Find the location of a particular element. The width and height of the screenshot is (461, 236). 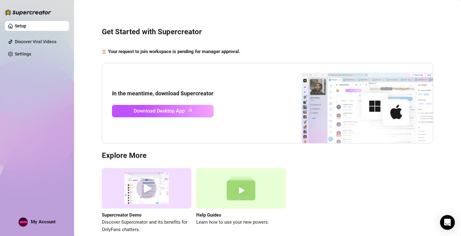

strong: Help Guides is located at coordinates (208, 215).